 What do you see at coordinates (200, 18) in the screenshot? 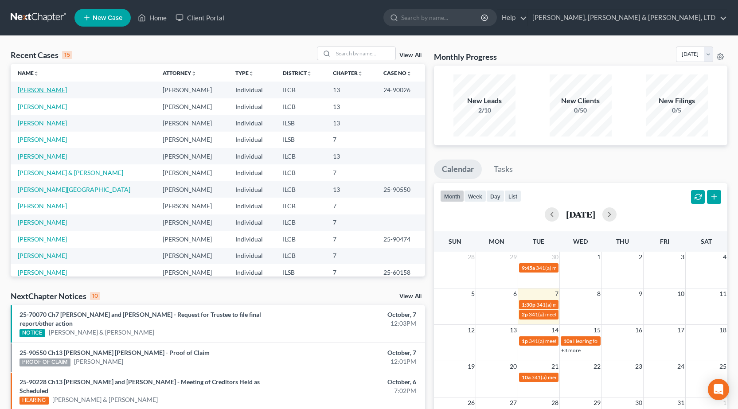
I see `a: Client Portal` at bounding box center [200, 18].